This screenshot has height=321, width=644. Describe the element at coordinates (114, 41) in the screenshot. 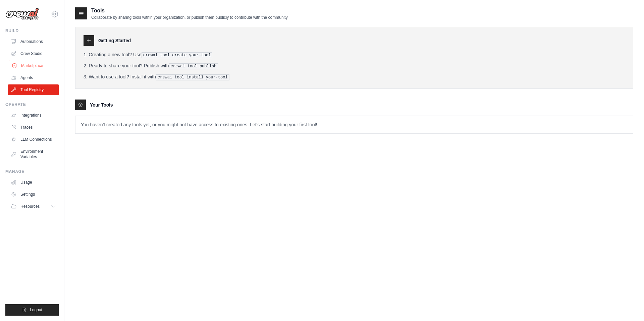

I see `h3: Getting Started` at that location.